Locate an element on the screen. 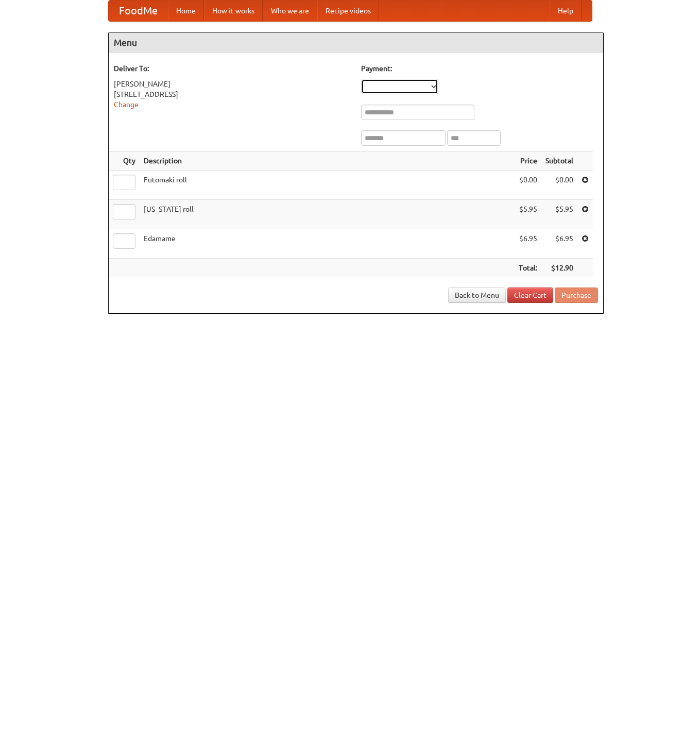 This screenshot has height=729, width=700. th: Qty is located at coordinates (124, 161).